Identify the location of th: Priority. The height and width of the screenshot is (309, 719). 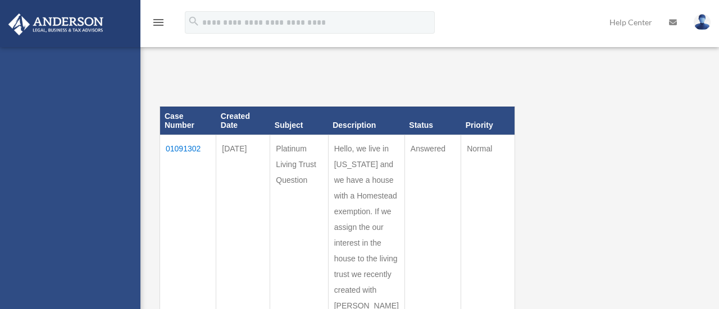
(488, 121).